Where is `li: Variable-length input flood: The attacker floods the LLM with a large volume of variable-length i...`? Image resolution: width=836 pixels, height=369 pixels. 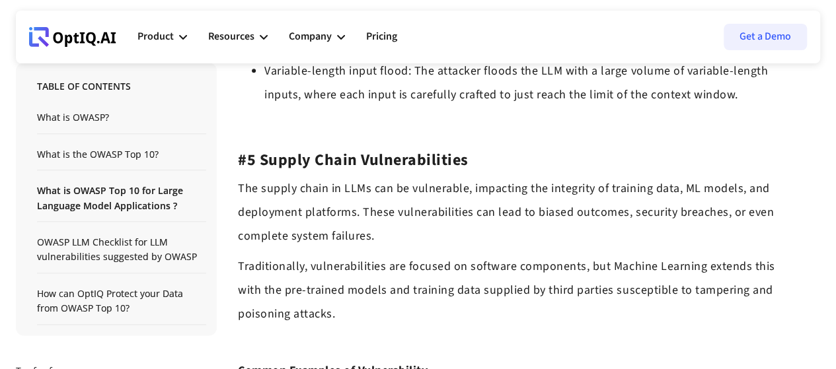
li: Variable-length input flood: The attacker floods the LLM with a large volume of variable-length i... is located at coordinates (531, 83).